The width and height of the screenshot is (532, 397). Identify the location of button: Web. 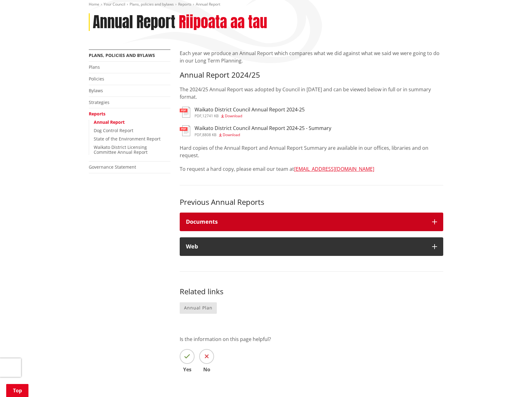
(311, 246).